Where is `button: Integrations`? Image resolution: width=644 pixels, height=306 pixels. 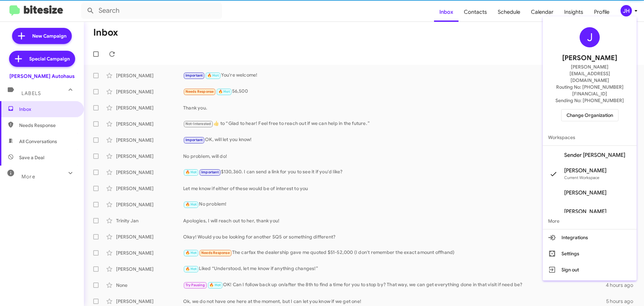 button: Integrations is located at coordinates (589, 237).